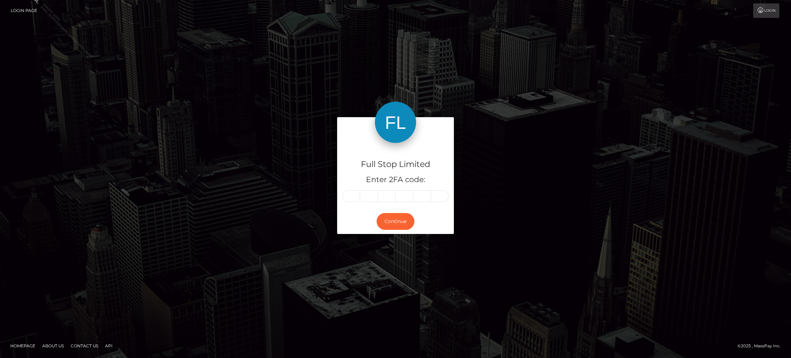  I want to click on a: Contact Us, so click(84, 346).